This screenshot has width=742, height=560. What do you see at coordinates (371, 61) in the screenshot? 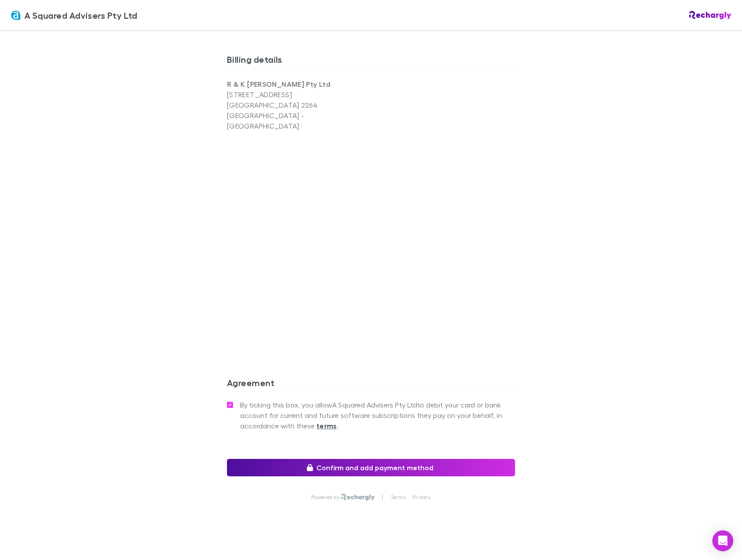
I see `h3: Billing details` at bounding box center [371, 61].